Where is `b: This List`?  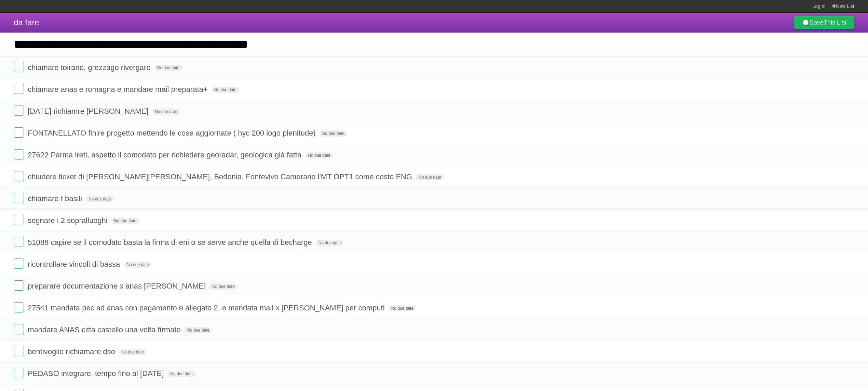
b: This List is located at coordinates (835, 23).